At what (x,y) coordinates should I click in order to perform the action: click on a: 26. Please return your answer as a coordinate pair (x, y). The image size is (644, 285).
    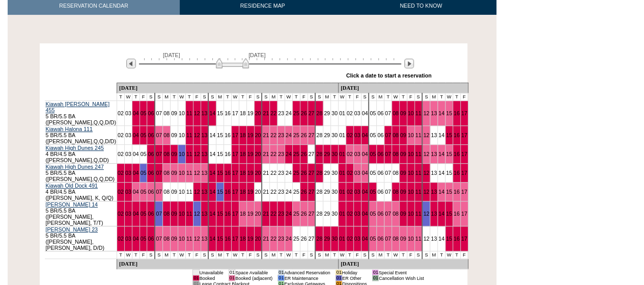
    Looking at the image, I should click on (304, 173).